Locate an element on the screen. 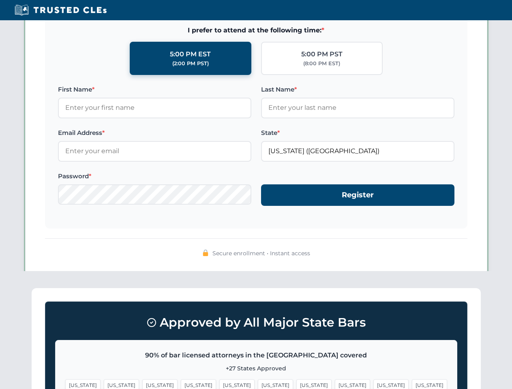 The image size is (512, 389). div: 5:00 PM EST is located at coordinates (190, 54).